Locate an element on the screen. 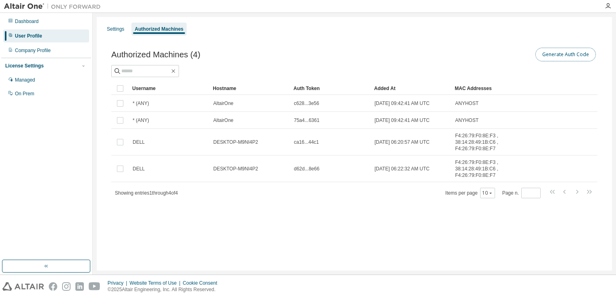 This screenshot has width=616, height=298. span: Page n. is located at coordinates (522, 193).